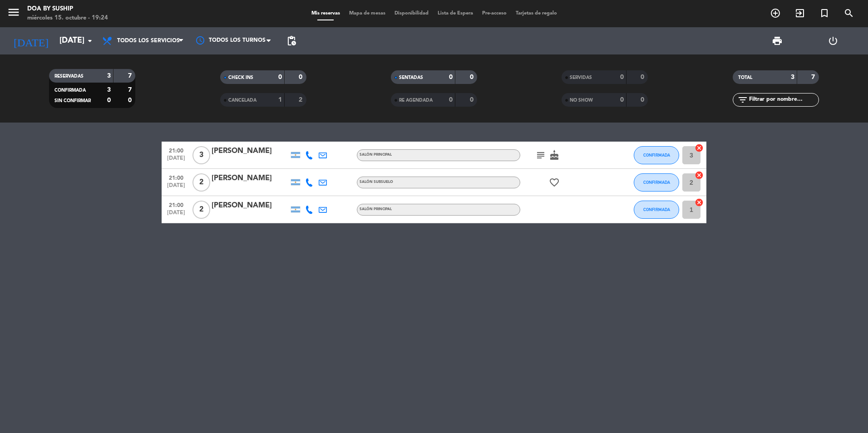 The width and height of the screenshot is (868, 433). Describe the element at coordinates (743, 100) in the screenshot. I see `i: filter_list` at that location.